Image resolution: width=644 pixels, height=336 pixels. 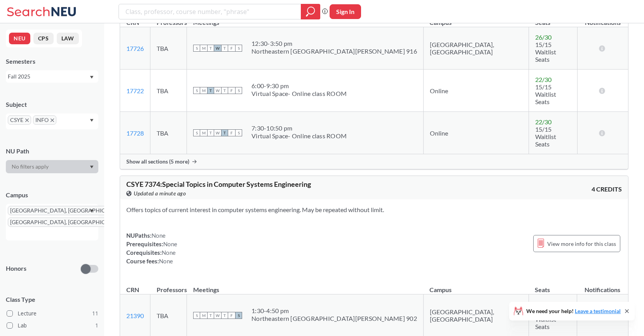 What do you see at coordinates (374, 210) in the screenshot?
I see `section: Offers topics of current interest in computer systems engineering. May be repeated without limit.` at bounding box center [374, 210].